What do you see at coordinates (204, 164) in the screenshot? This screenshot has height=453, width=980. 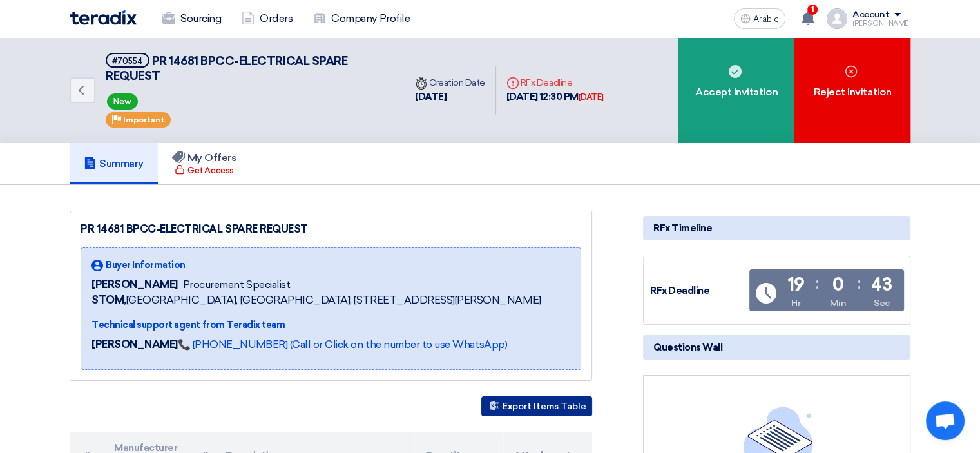 I see `a: My Offers Get Access` at bounding box center [204, 164].